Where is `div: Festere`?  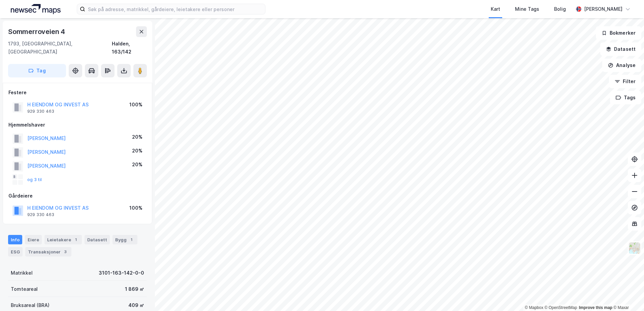
div: Festere is located at coordinates (77, 93).